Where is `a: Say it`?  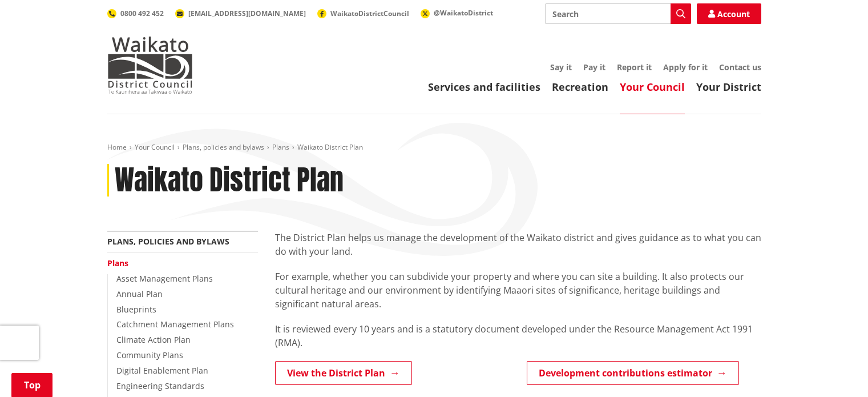
a: Say it is located at coordinates (561, 67).